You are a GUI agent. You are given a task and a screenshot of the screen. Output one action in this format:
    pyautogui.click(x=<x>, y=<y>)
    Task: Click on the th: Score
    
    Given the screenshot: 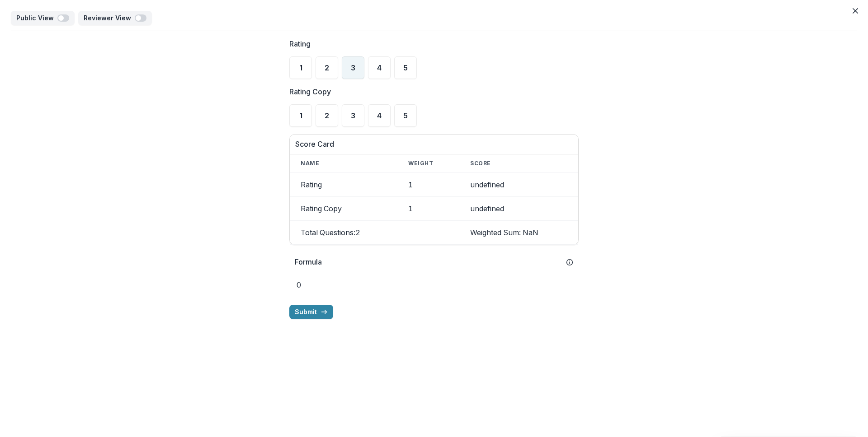 What is the action you would take?
    pyautogui.click(x=518, y=164)
    